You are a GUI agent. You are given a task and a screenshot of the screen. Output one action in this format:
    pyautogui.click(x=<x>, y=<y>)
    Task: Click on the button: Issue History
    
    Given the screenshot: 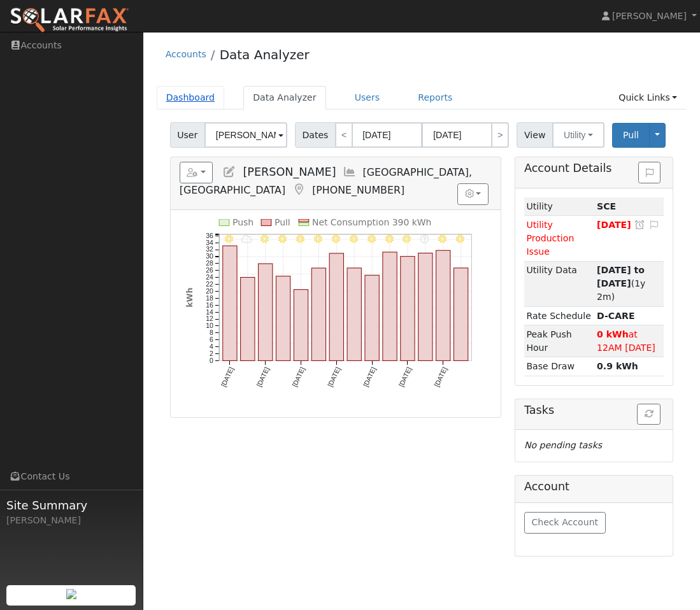 What is the action you would take?
    pyautogui.click(x=649, y=172)
    